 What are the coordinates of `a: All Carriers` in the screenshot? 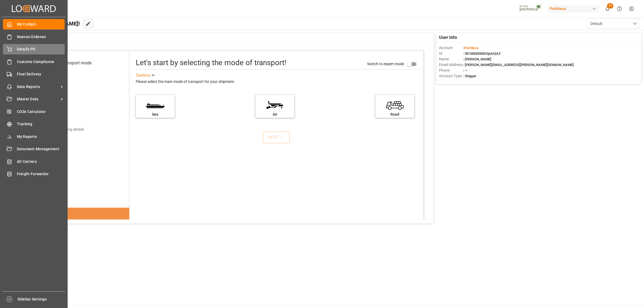 It's located at (34, 161).